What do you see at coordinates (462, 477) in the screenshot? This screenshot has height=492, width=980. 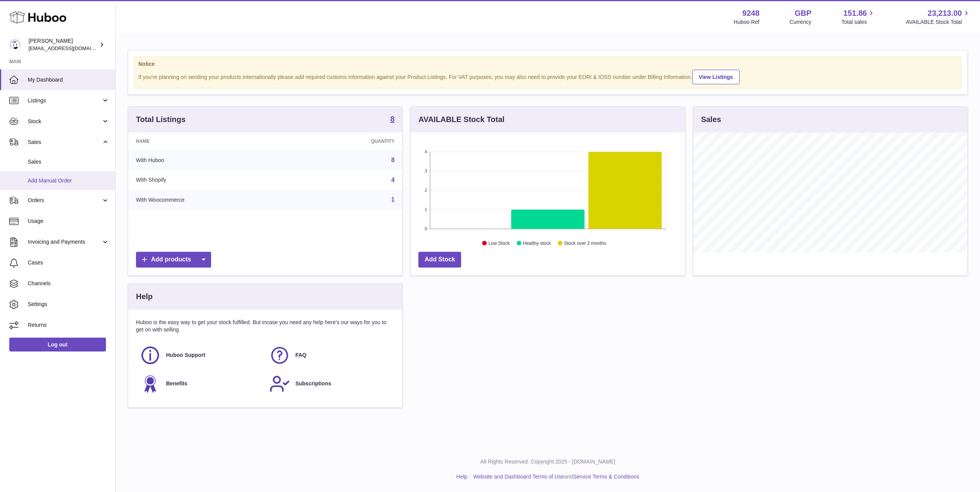 I see `a: Help` at bounding box center [462, 477].